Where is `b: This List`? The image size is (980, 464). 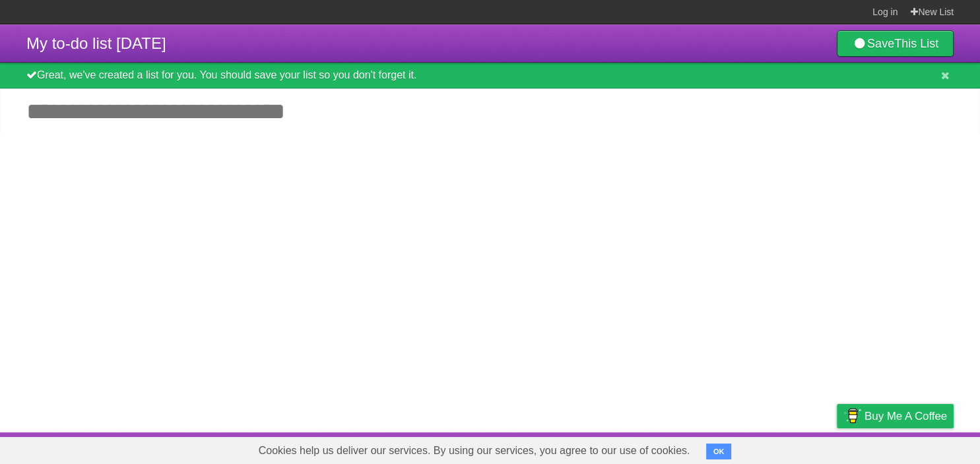 b: This List is located at coordinates (917, 44).